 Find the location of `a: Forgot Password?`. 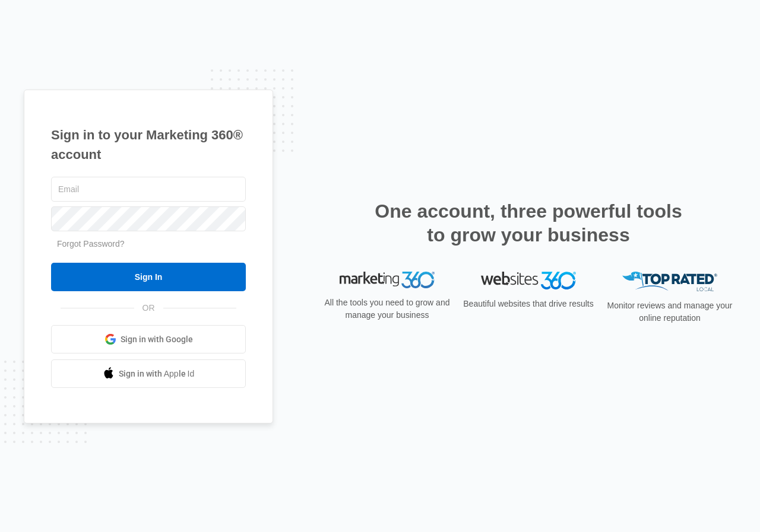

a: Forgot Password? is located at coordinates (91, 244).